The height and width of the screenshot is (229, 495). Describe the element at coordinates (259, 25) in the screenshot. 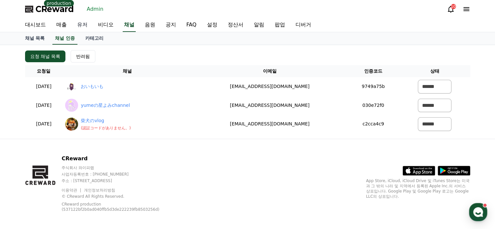

I see `a: 알림` at that location.